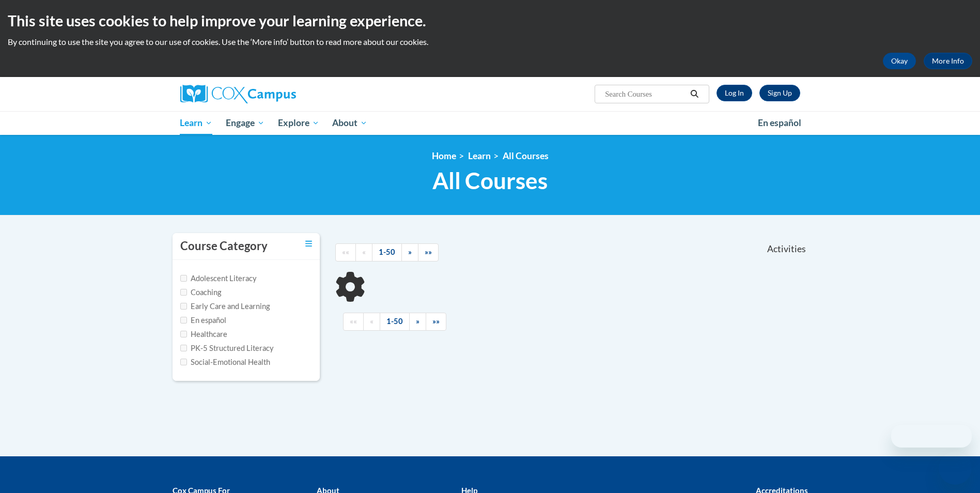 The image size is (980, 493). What do you see at coordinates (694, 94) in the screenshot?
I see `button: Search` at bounding box center [694, 94].